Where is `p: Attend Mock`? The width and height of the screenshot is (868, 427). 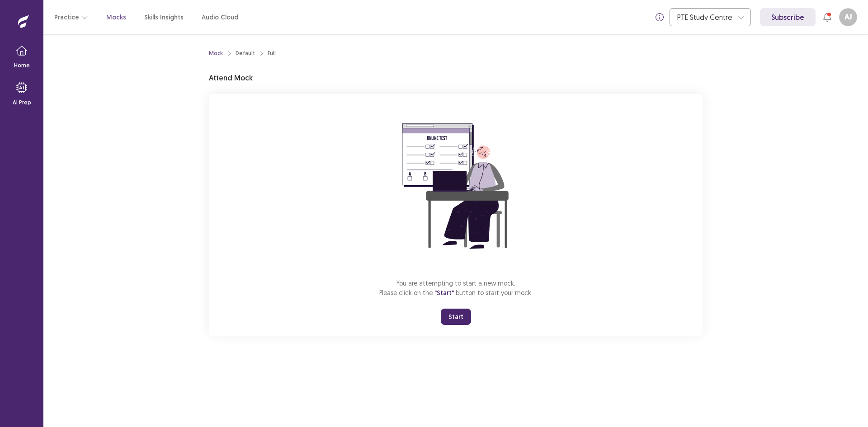 p: Attend Mock is located at coordinates (231, 77).